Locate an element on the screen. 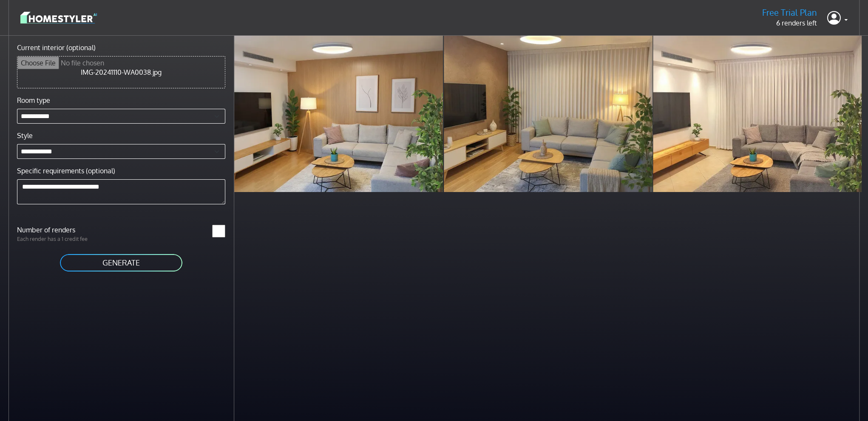 Image resolution: width=868 pixels, height=421 pixels. h5: Free Trial Plan is located at coordinates (789, 13).